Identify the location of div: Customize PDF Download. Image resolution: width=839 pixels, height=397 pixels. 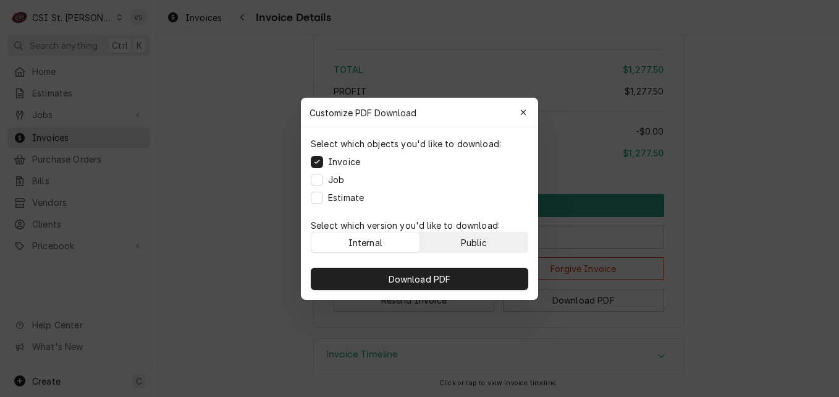
(420, 113).